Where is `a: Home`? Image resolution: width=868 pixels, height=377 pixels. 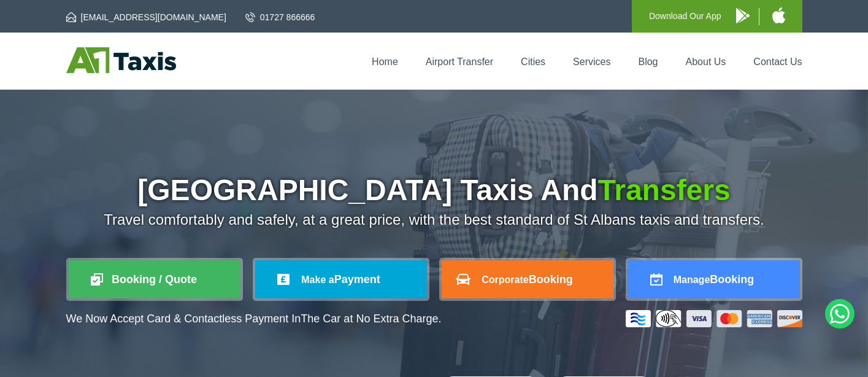
a: Home is located at coordinates (385, 61).